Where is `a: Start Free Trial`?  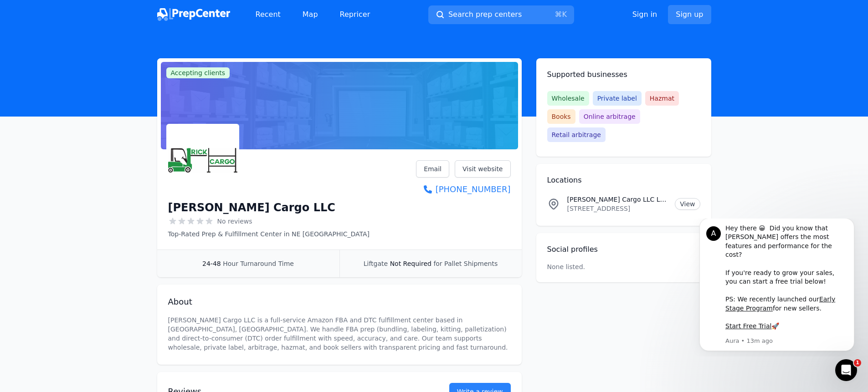
a: Start Free Trial is located at coordinates (62, 108).